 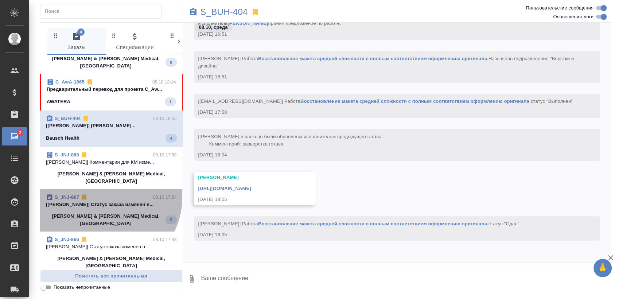 What do you see at coordinates (76, 42) in the screenshot?
I see `span: Заказы` at bounding box center [76, 42].